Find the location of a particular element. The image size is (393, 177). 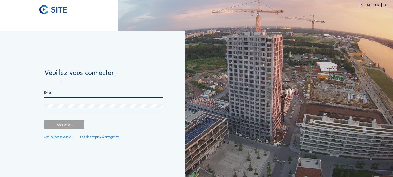

div: Connexion. is located at coordinates (64, 125).